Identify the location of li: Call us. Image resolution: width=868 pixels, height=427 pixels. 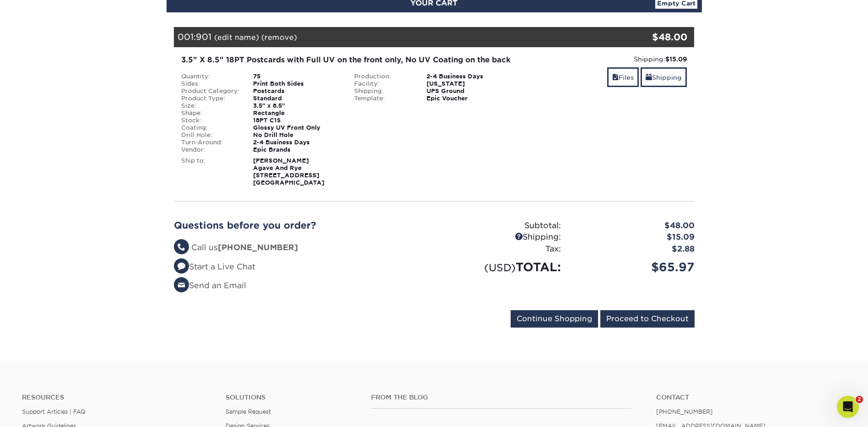
(301, 247).